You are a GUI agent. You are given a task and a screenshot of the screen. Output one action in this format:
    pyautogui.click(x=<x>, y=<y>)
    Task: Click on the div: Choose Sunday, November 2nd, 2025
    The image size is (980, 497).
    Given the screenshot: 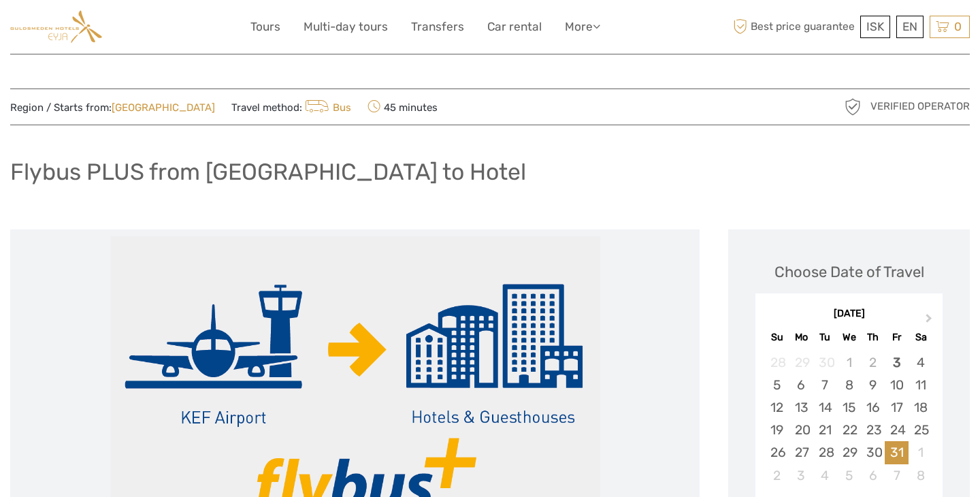 What is the action you would take?
    pyautogui.click(x=776, y=476)
    